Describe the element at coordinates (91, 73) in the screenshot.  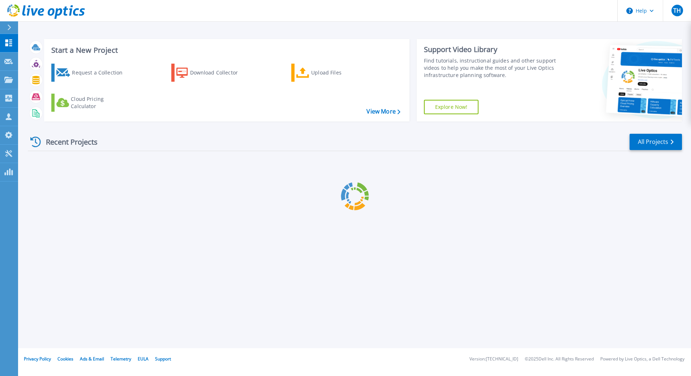
I see `a: Request a Collection` at that location.